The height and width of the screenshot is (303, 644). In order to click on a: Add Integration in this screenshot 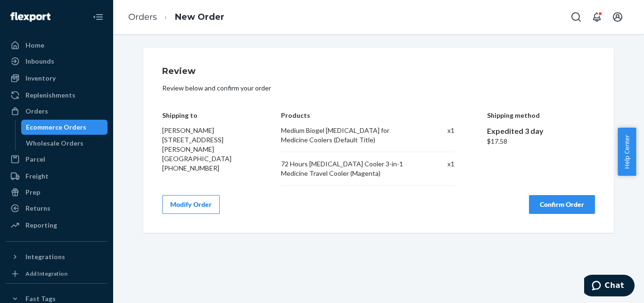, I will do `click(56, 274)`.